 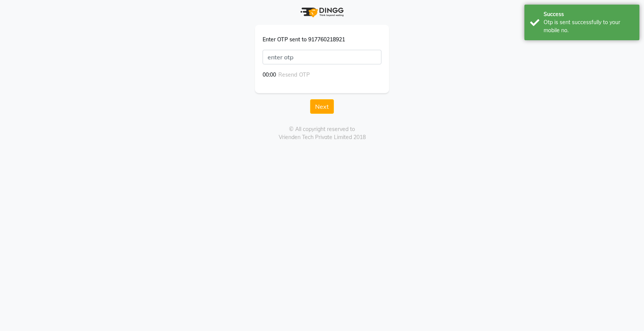 I want to click on div: Enter OTP sent to 917760218921, so click(x=322, y=40).